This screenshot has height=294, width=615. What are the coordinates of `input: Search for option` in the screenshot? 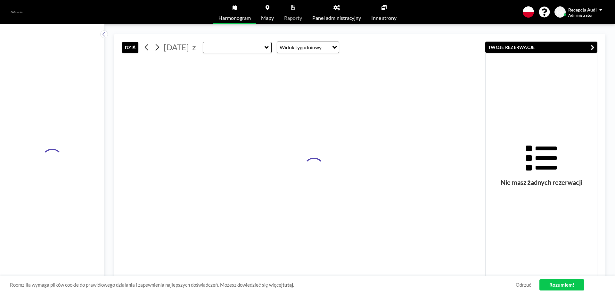 It's located at (326, 47).